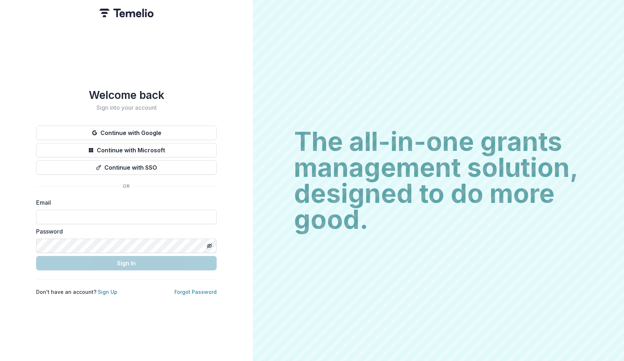 This screenshot has width=624, height=361. What do you see at coordinates (126, 108) in the screenshot?
I see `h2: Sign into your account` at bounding box center [126, 108].